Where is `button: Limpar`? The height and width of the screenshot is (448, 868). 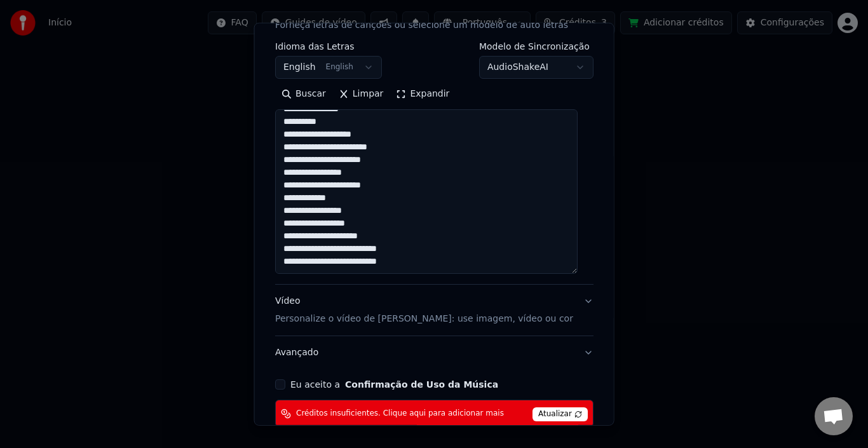
button: Limpar is located at coordinates (360, 94).